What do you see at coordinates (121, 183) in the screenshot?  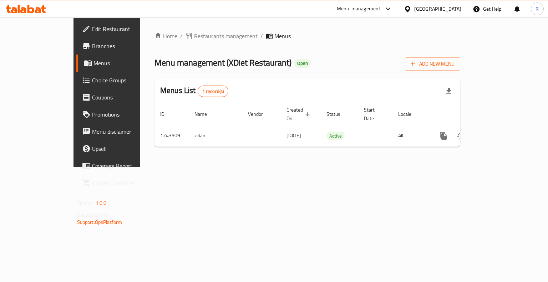 I see `a: Grocery Checklist` at bounding box center [121, 183].